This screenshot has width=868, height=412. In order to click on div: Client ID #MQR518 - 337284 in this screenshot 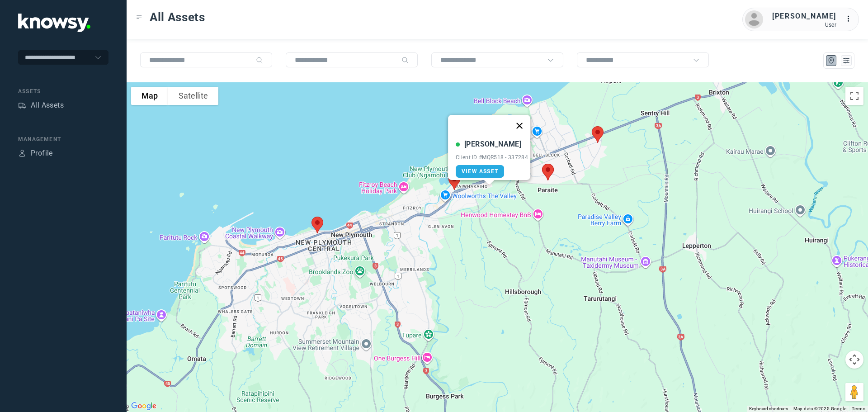, I will do `click(492, 157)`.